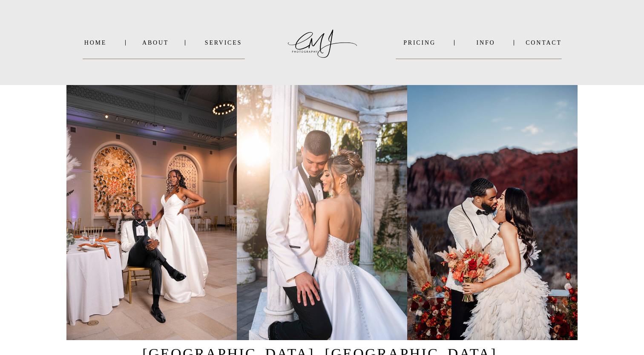  Describe the element at coordinates (544, 42) in the screenshot. I see `nav: Contact` at that location.